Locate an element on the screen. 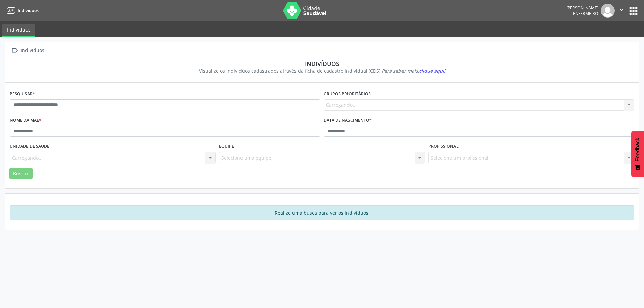 This screenshot has width=644, height=308. label: Unidade de saúde is located at coordinates (30, 147).